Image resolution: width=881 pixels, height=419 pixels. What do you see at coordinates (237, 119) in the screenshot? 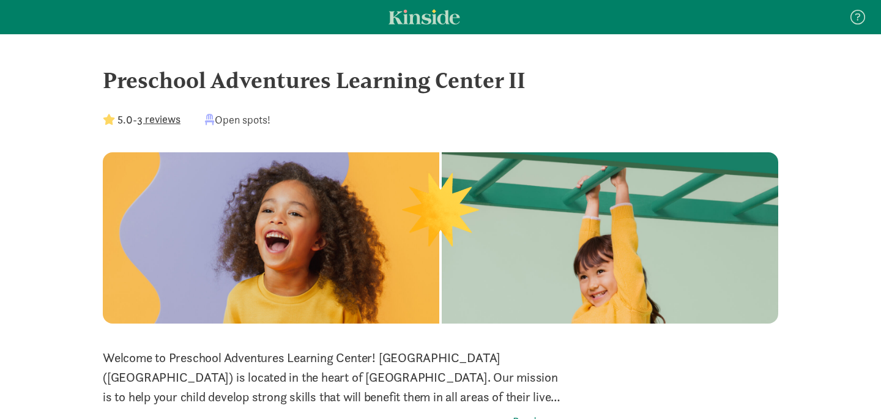
I see `div: Open spots!` at bounding box center [237, 119].